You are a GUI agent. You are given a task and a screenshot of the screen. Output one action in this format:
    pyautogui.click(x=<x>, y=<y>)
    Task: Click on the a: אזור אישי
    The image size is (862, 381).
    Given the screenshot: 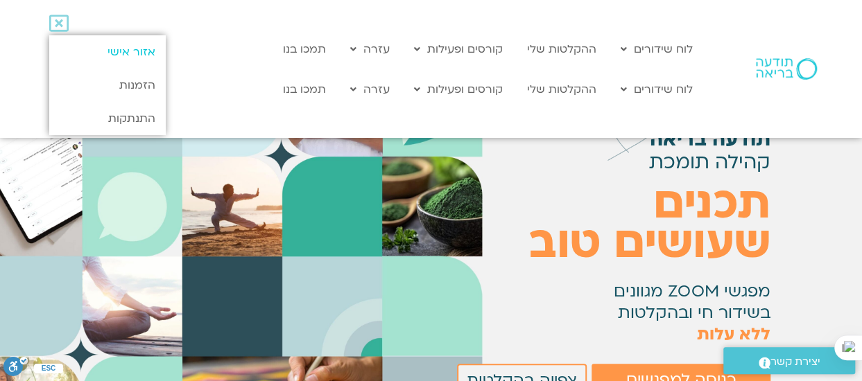 What is the action you would take?
    pyautogui.click(x=107, y=52)
    